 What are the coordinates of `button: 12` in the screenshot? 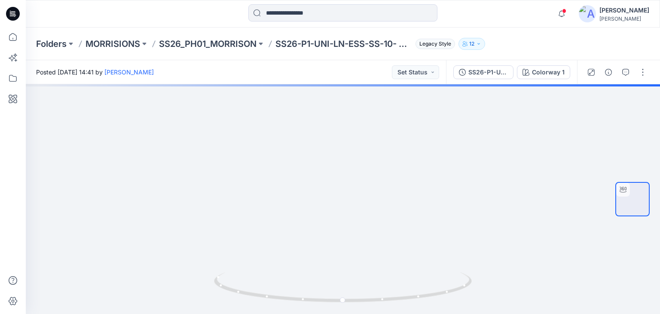 It's located at (472, 44).